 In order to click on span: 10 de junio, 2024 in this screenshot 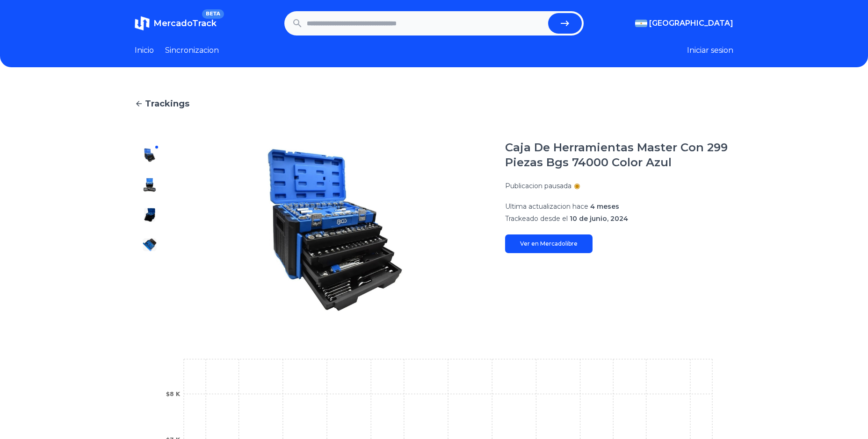, I will do `click(598, 218)`.